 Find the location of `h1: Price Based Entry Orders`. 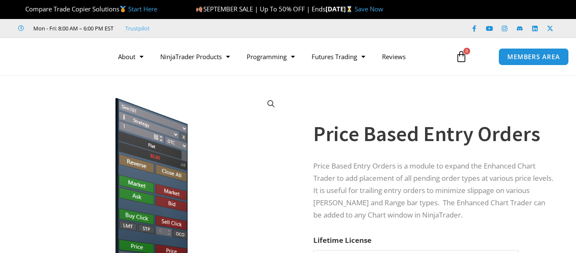

h1: Price Based Entry Orders is located at coordinates (434, 134).